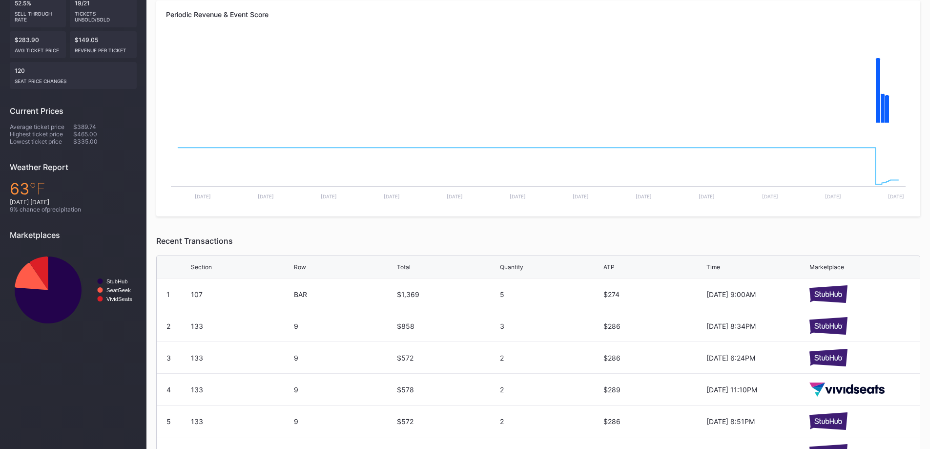 Image resolution: width=930 pixels, height=449 pixels. What do you see at coordinates (73, 111) in the screenshot?
I see `div: Current Prices` at bounding box center [73, 111].